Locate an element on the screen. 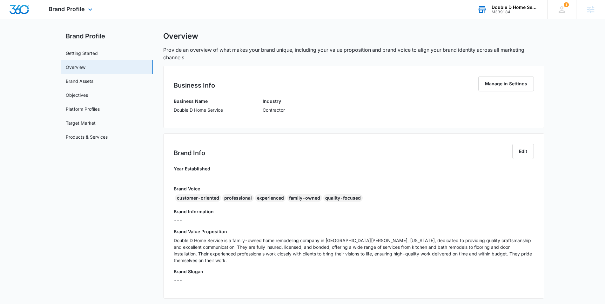 This screenshot has width=605, height=304. span: Brand Profile is located at coordinates (67, 9).